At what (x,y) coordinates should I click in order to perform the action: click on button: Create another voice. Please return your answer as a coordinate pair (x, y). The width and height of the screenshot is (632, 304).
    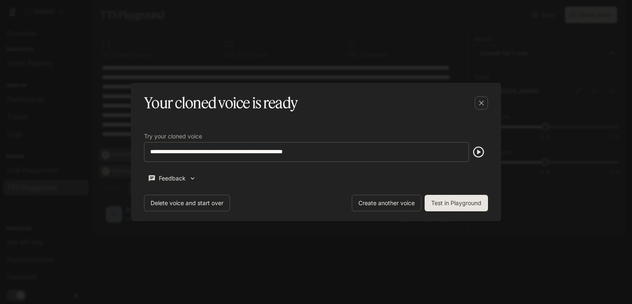
    Looking at the image, I should click on (386, 203).